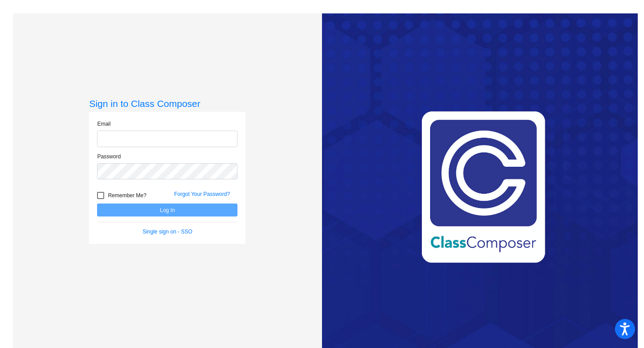 This screenshot has width=644, height=348. I want to click on a: Single sign on - SSO, so click(167, 232).